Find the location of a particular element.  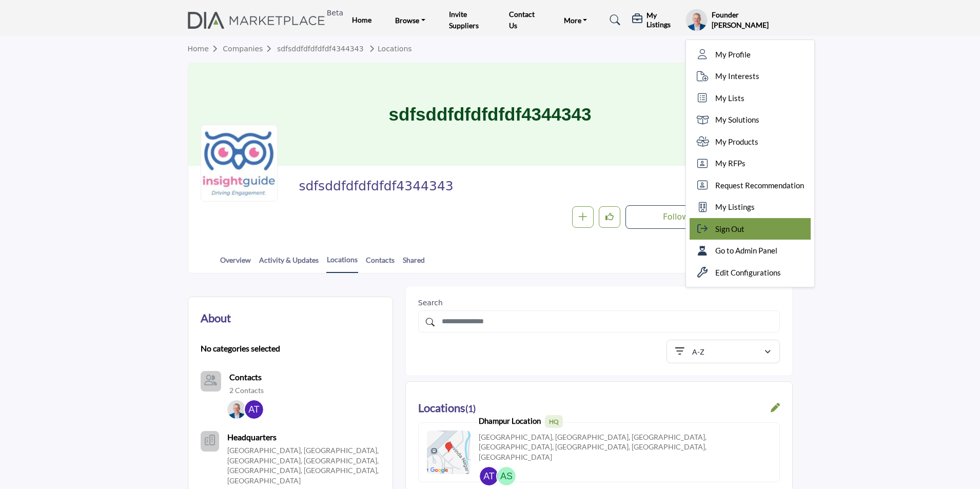

img: Andy S S. is located at coordinates (237, 409).